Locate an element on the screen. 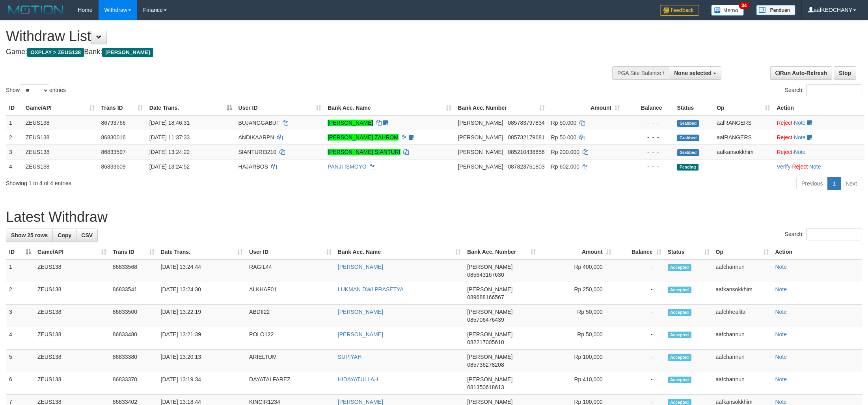 Image resolution: width=868 pixels, height=405 pixels. span: Copy 085706476439 to clipboard is located at coordinates (486, 320).